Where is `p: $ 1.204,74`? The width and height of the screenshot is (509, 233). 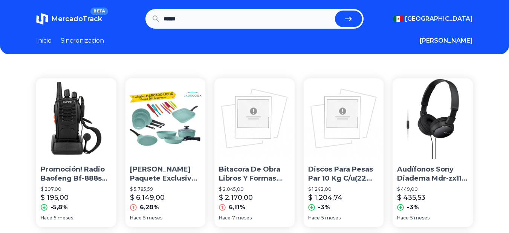 p: $ 1.204,74 is located at coordinates (325, 198).